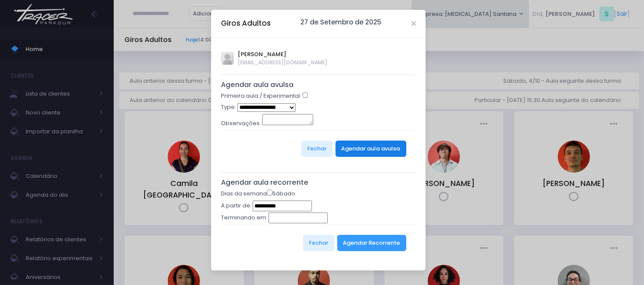 Image resolution: width=644 pixels, height=285 pixels. What do you see at coordinates (281, 194) in the screenshot?
I see `label: Sábado` at bounding box center [281, 194].